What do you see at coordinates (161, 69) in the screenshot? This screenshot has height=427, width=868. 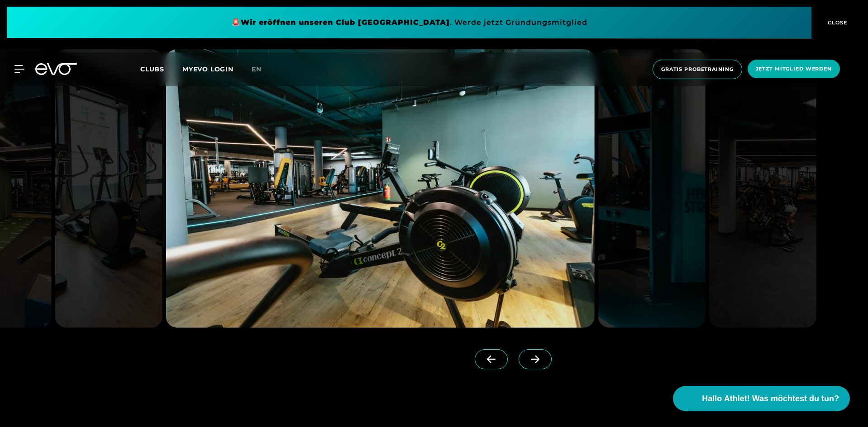 I see `a: Clubs` at bounding box center [161, 69].